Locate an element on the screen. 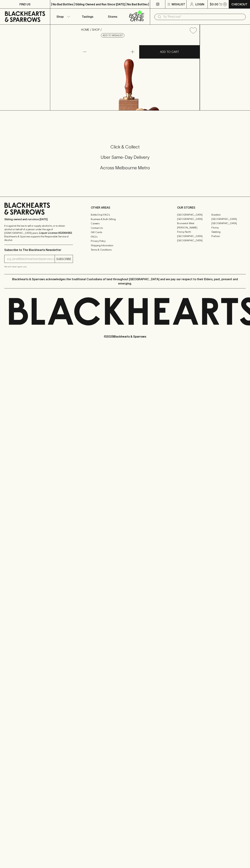 This screenshot has width=250, height=868. p: ADD TO CART is located at coordinates (170, 52).